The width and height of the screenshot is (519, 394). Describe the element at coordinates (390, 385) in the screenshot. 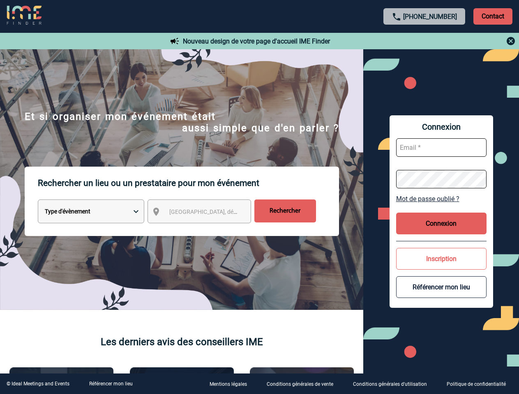

I see `p: Conditions générales d'utilisation` at that location.